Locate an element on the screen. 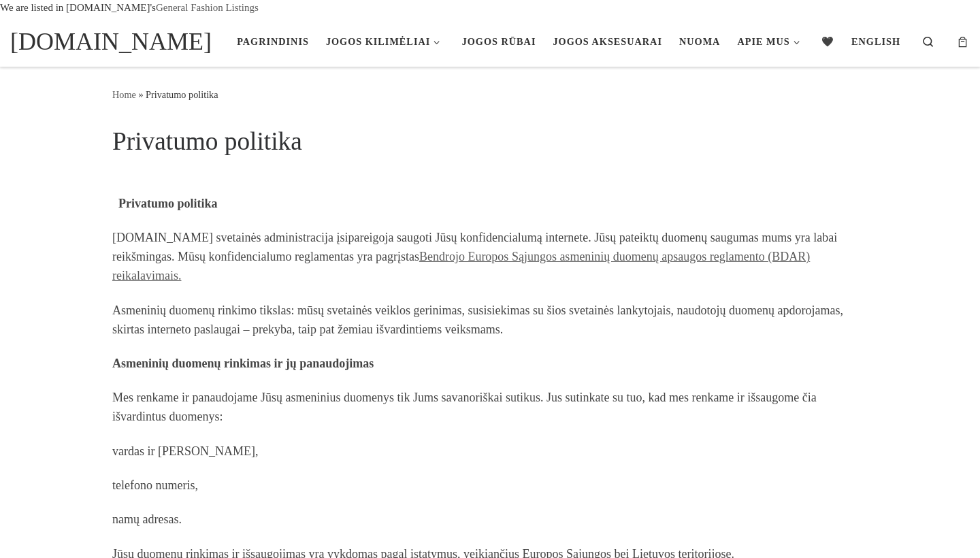 This screenshot has width=980, height=558. a: Pagrindinis is located at coordinates (273, 42).